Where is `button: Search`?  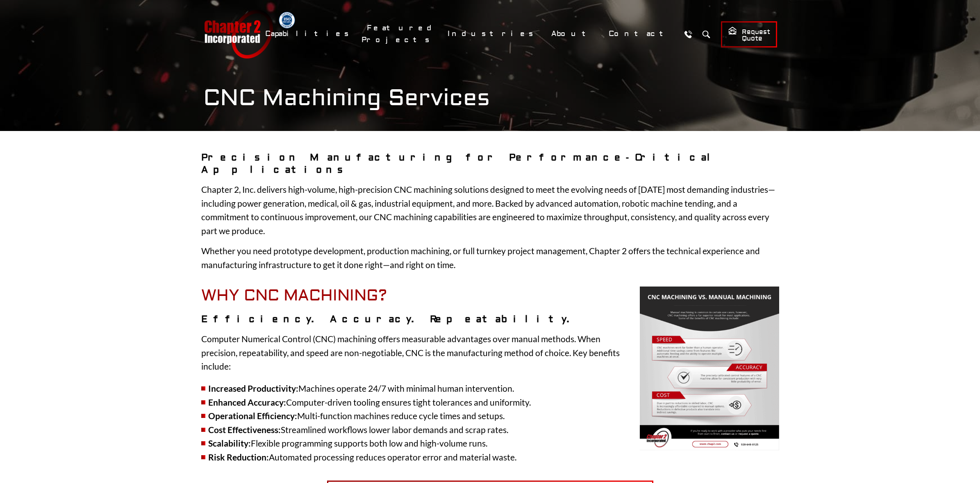 button: Search is located at coordinates (706, 34).